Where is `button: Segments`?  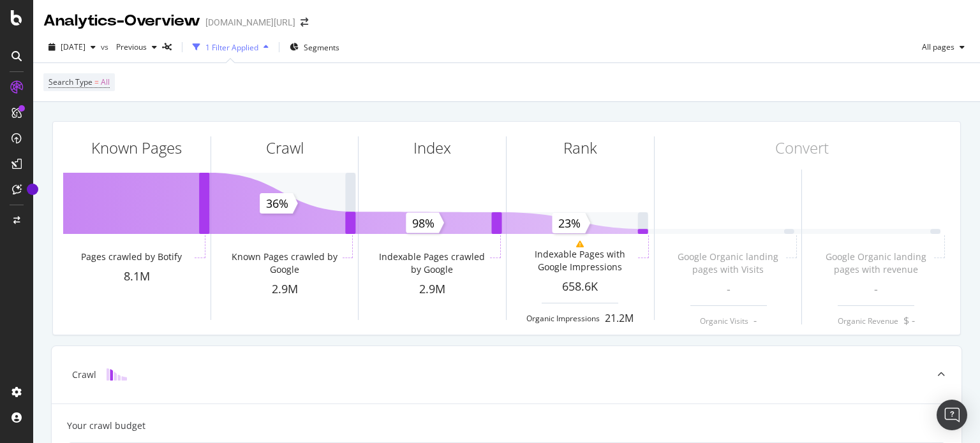
button: Segments is located at coordinates (314, 47).